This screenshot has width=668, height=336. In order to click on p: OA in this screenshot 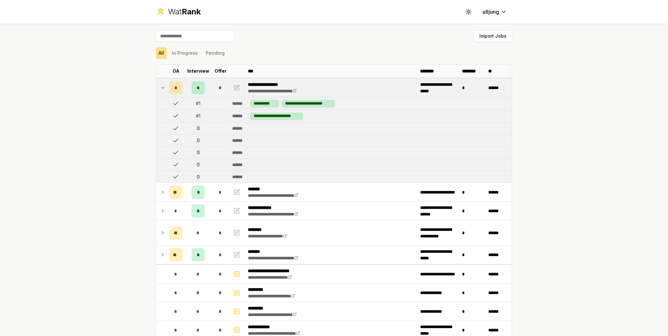, I will do `click(176, 71)`.